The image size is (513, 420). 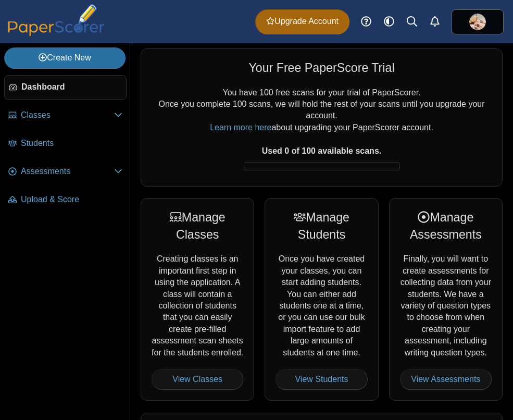 I want to click on a: View Assessments, so click(x=445, y=379).